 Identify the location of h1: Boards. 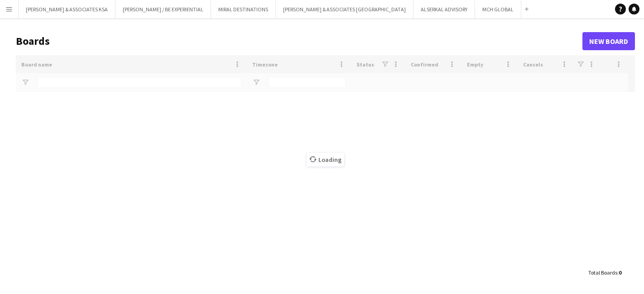
(299, 41).